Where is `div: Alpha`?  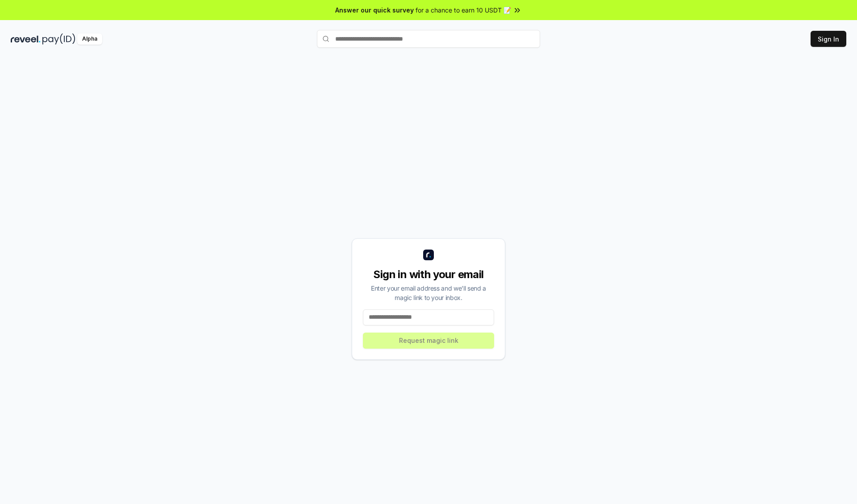 div: Alpha is located at coordinates (90, 39).